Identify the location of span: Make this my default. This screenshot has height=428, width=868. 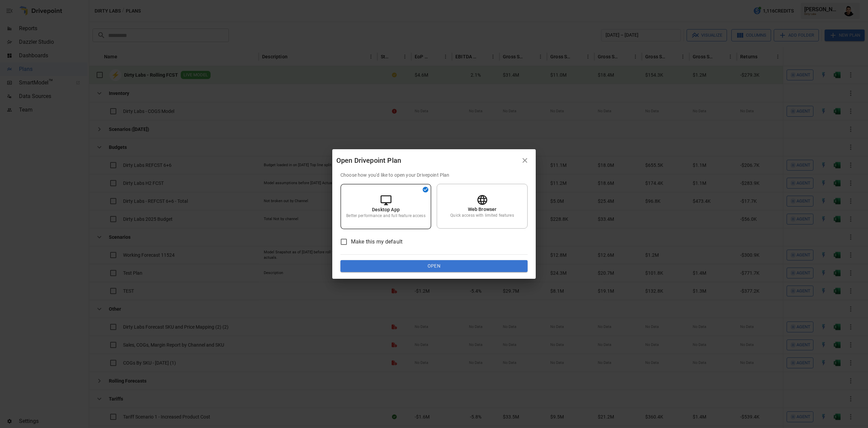
(377, 242).